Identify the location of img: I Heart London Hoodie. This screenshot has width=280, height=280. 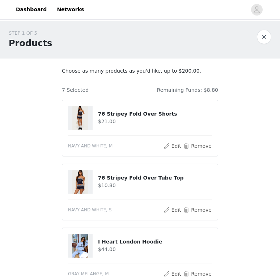
(80, 246).